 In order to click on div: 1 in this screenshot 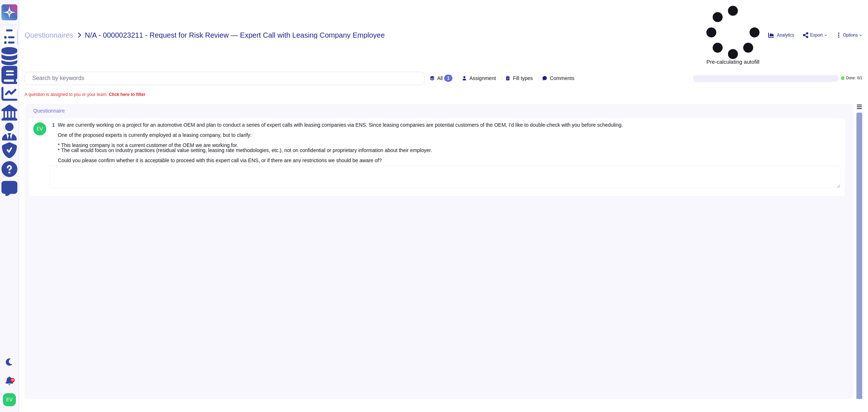, I will do `click(448, 78)`.